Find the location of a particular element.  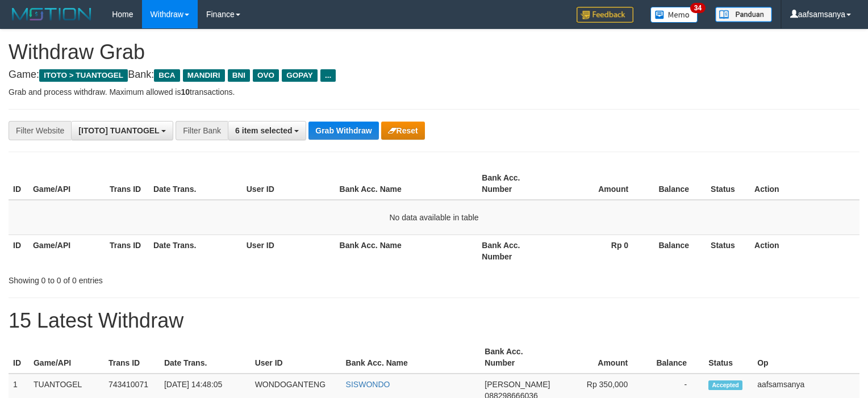

td: No data available in table is located at coordinates (434, 217).